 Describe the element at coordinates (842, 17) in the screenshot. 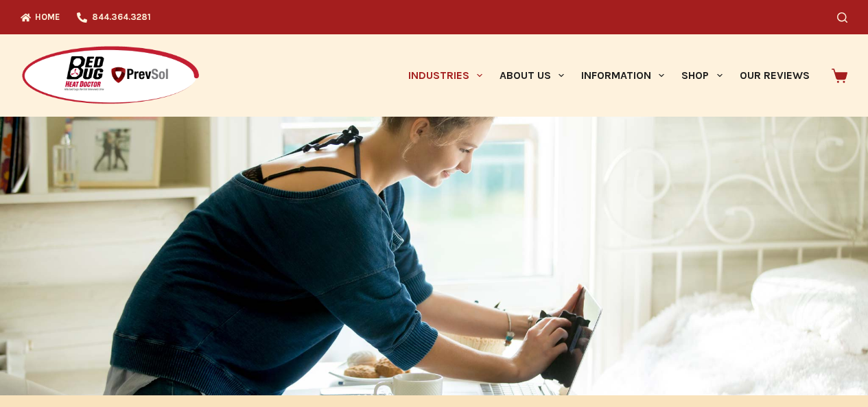

I see `button: Search` at that location.